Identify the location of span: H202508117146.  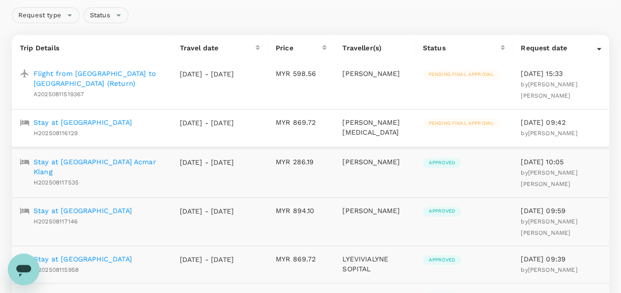
(55, 222).